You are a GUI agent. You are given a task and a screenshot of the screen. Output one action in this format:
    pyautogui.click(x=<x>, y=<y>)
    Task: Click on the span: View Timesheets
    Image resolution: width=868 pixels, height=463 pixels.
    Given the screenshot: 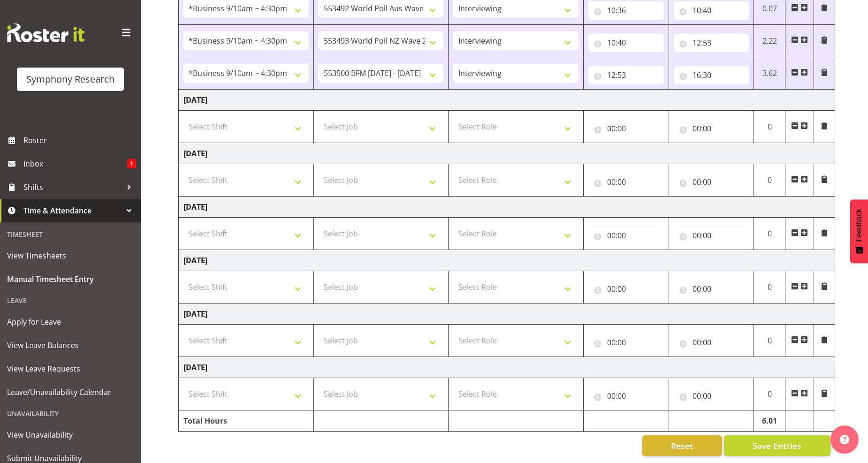 What is the action you would take?
    pyautogui.click(x=70, y=255)
    